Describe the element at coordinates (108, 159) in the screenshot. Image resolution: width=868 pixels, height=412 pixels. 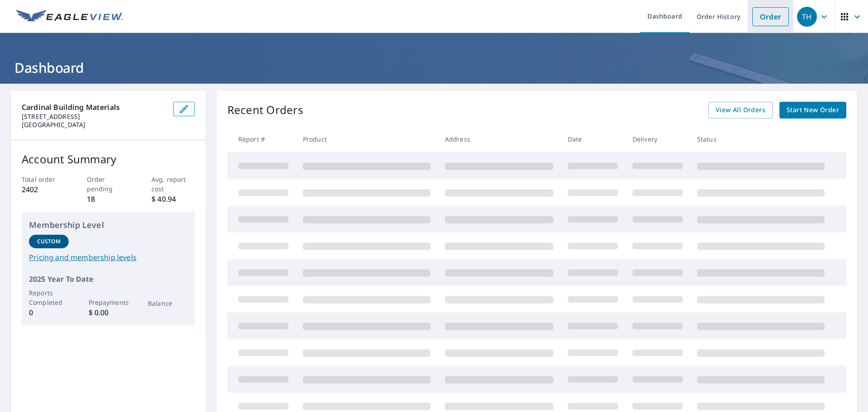
I see `p: Account Summary` at that location.